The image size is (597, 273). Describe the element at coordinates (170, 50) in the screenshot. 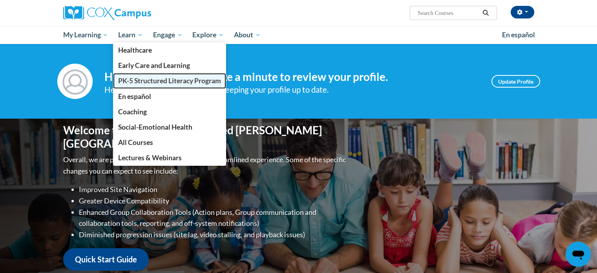

I see `a: Healthcare` at that location.